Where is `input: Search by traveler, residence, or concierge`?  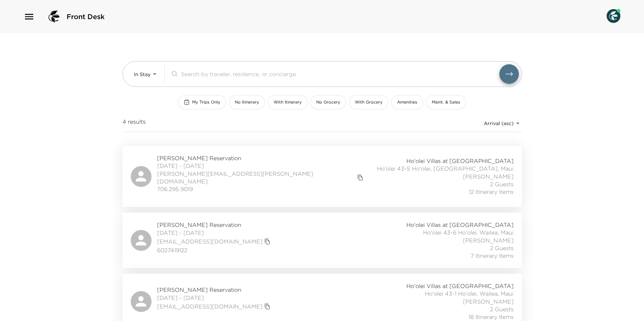 input: Search by traveler, residence, or concierge is located at coordinates (340, 74).